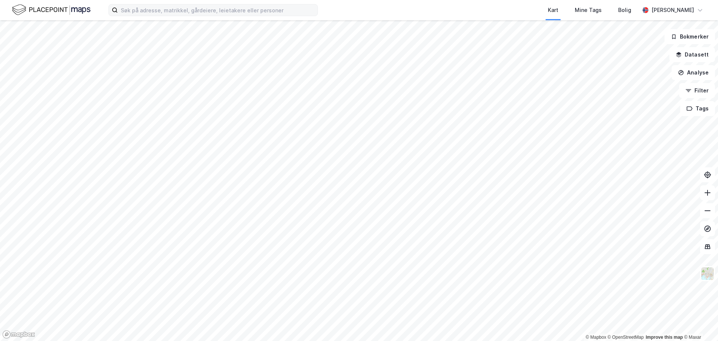 Image resolution: width=718 pixels, height=341 pixels. I want to click on a: Mapbox, so click(596, 337).